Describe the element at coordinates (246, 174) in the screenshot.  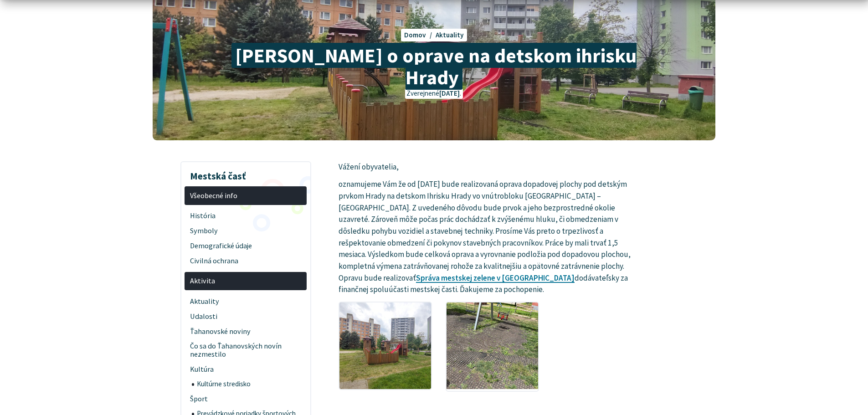
I see `h3: Mestská časť` at that location.